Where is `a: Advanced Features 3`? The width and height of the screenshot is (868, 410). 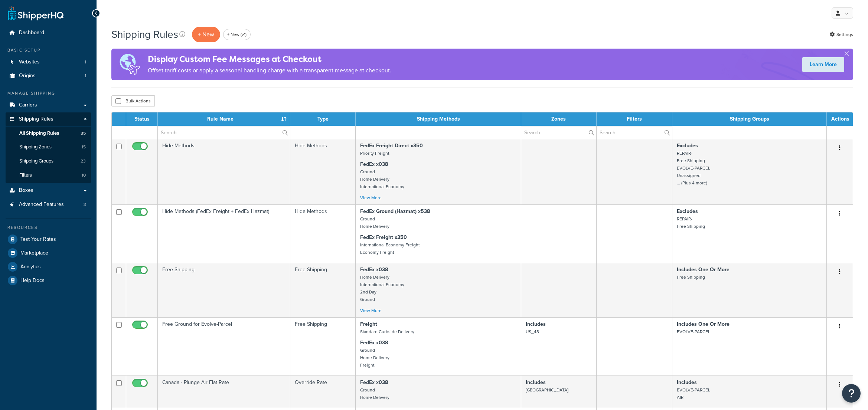 a: Advanced Features 3 is located at coordinates (49, 204).